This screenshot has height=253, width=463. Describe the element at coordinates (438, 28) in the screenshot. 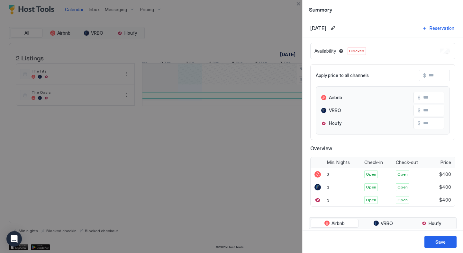

I see `button: Reservation` at that location.